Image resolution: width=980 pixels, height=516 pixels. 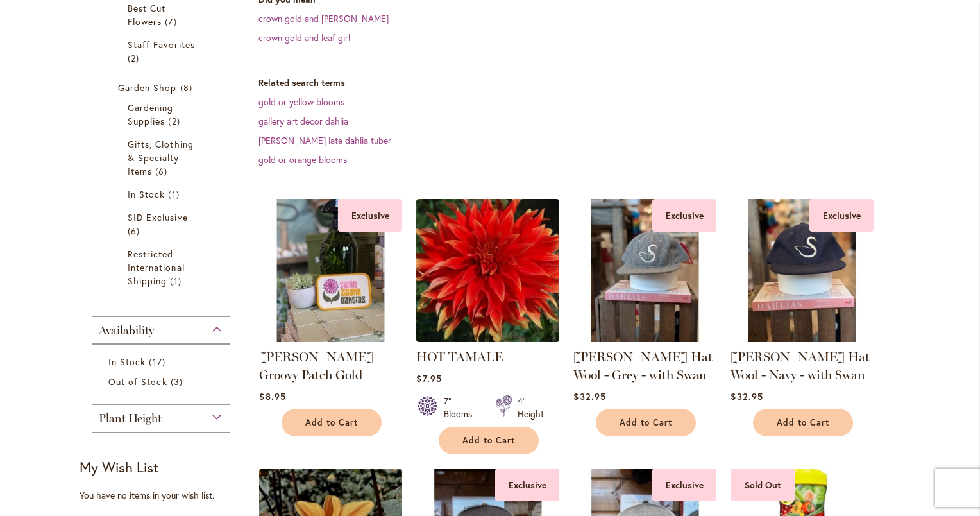 What do you see at coordinates (330, 338) in the screenshot?
I see `a: SID Grafletics Groovy Patch Gold Exclusive` at bounding box center [330, 338].